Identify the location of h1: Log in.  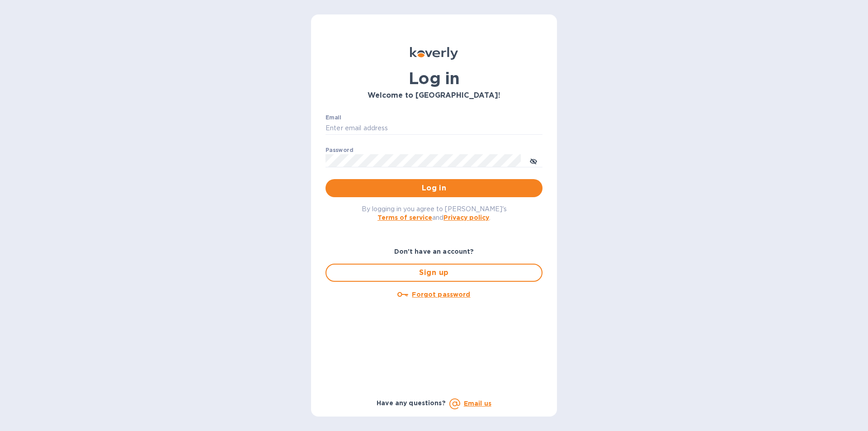
(434, 78).